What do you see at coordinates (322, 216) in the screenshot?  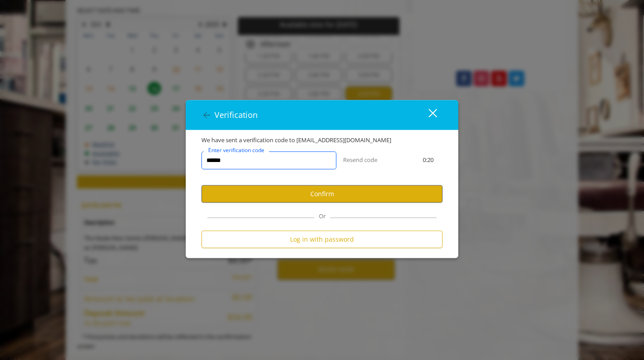 I see `span: Or` at bounding box center [322, 216].